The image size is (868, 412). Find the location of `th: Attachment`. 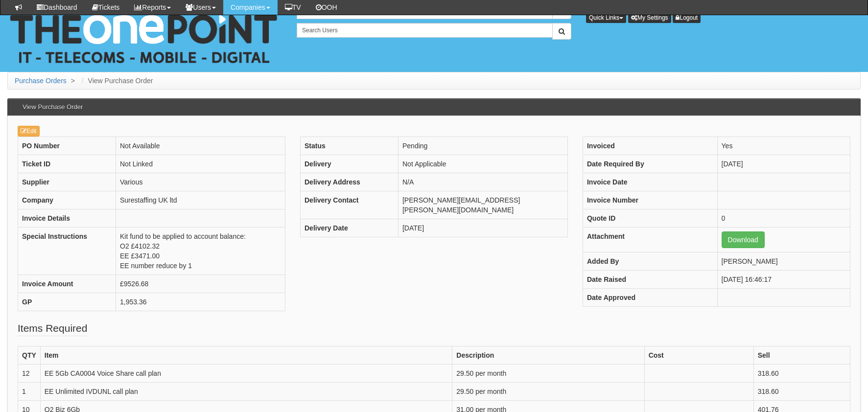

th: Attachment is located at coordinates (649, 240).